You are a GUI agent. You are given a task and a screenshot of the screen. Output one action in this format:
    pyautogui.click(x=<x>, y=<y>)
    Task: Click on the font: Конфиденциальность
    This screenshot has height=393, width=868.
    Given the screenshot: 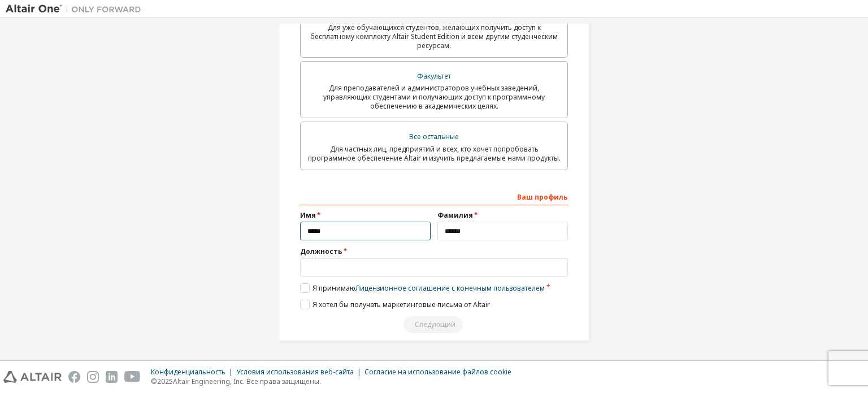 What is the action you would take?
    pyautogui.click(x=188, y=371)
    